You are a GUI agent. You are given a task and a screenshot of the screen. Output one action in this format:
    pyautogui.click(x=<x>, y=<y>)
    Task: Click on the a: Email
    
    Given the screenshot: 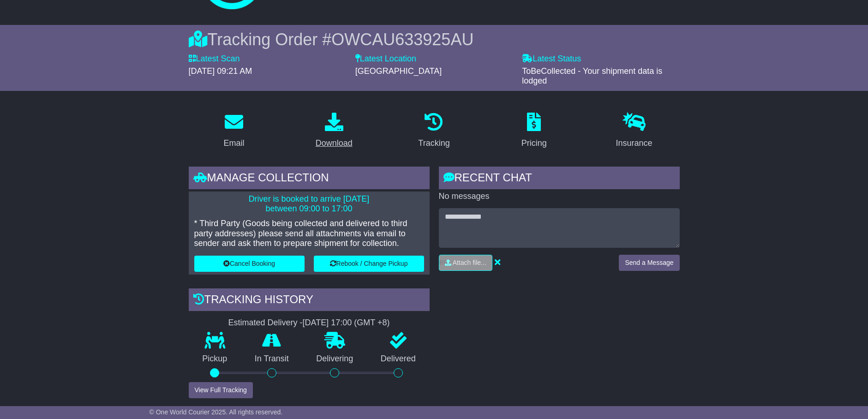 What is the action you would take?
    pyautogui.click(x=233, y=131)
    